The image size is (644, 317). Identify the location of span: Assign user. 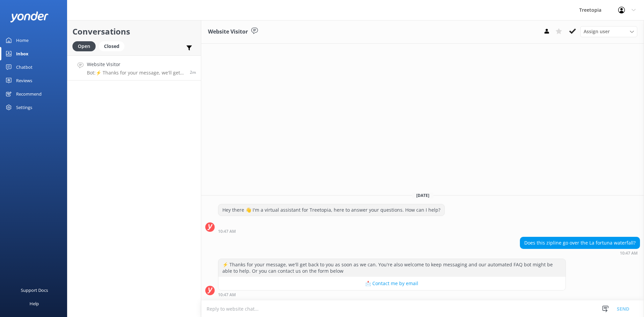
(597, 31).